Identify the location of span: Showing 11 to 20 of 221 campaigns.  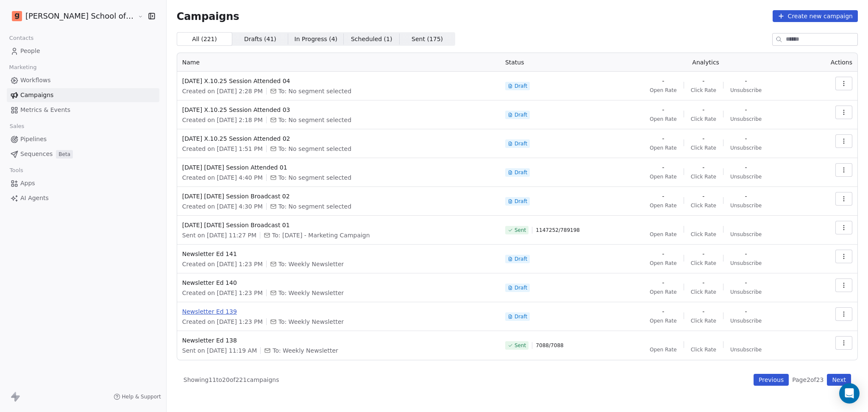
(232, 380).